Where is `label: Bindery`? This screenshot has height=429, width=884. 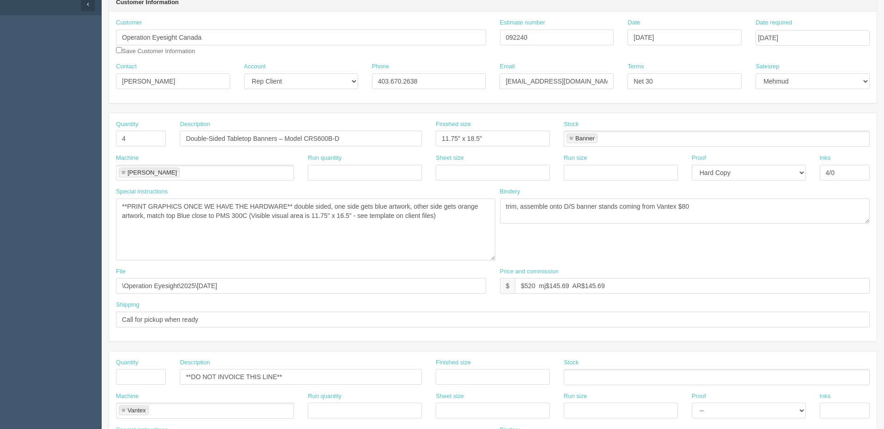 label: Bindery is located at coordinates (510, 192).